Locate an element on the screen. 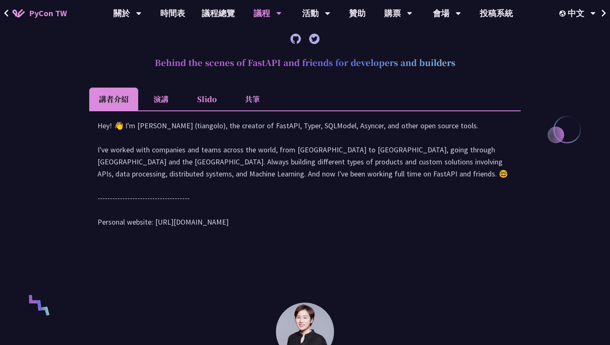  a: PyCon TW is located at coordinates (39, 13).